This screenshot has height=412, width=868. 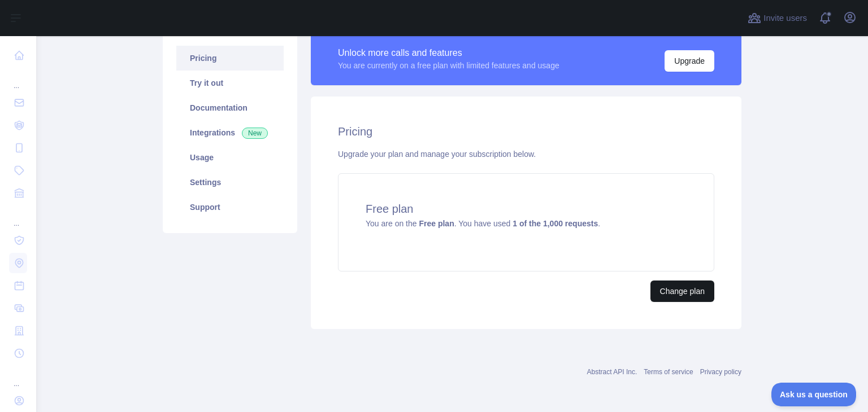 What do you see at coordinates (483, 224) in the screenshot?
I see `span: You are on the . You have used .` at bounding box center [483, 224].